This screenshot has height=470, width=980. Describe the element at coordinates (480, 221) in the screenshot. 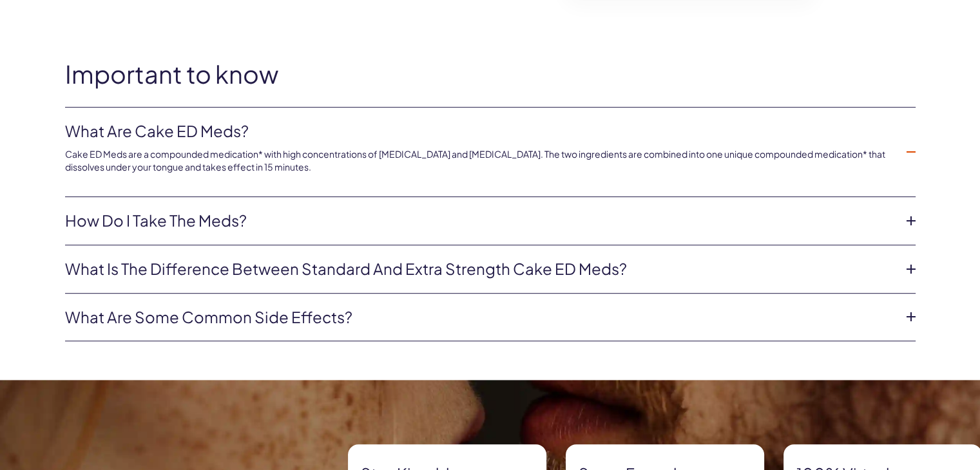

I see `a: How do I take the meds?` at that location.